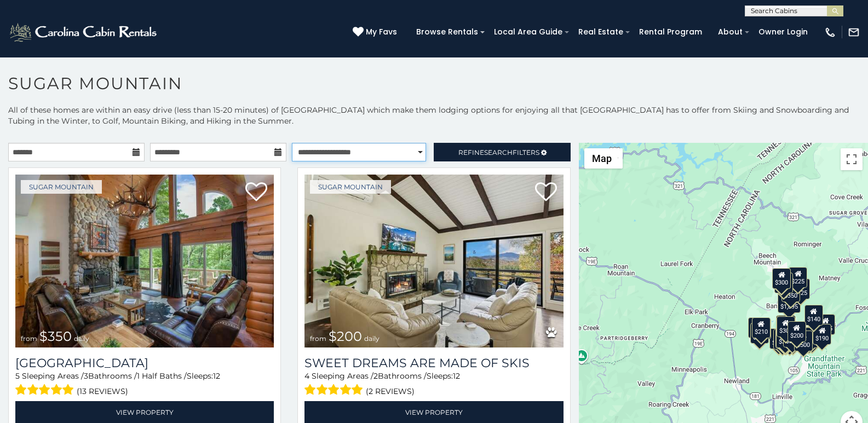  Describe the element at coordinates (434, 261) in the screenshot. I see `img: Sweet Dreams Are Made Of Skis` at that location.